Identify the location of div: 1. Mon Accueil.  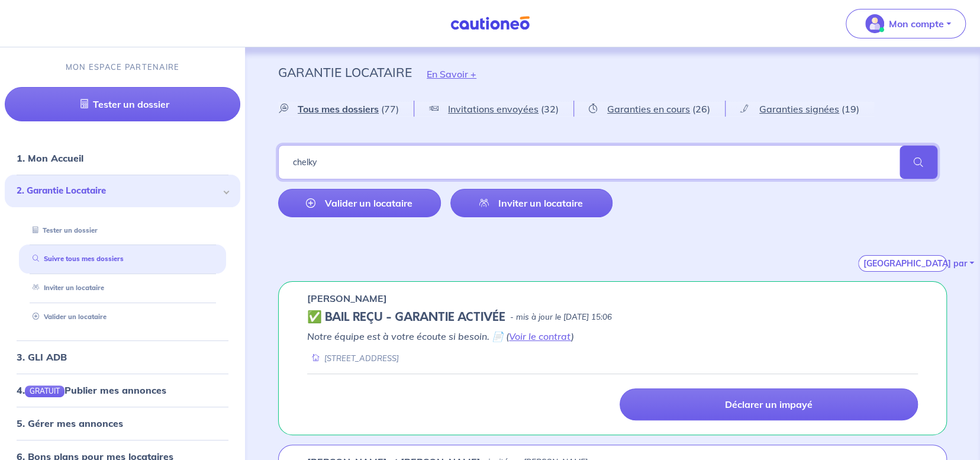
(122, 158).